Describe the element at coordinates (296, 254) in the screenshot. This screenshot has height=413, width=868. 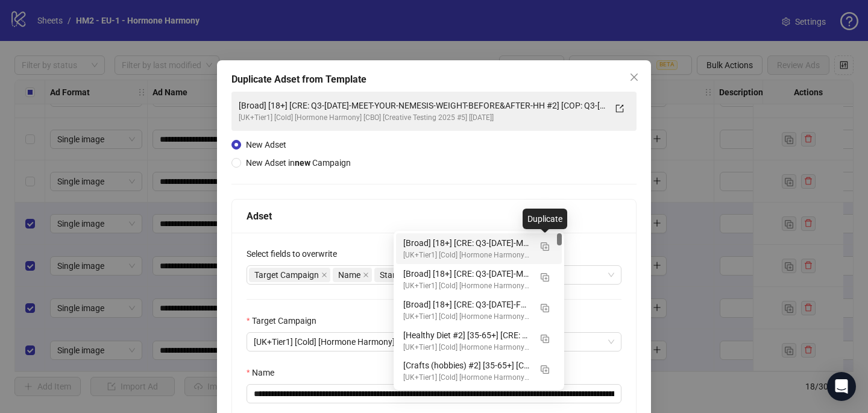
I see `label: Select fields to overwrite` at that location.